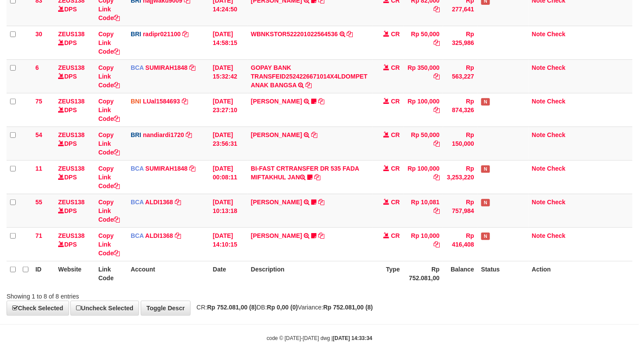 The height and width of the screenshot is (364, 639). What do you see at coordinates (321, 202) in the screenshot?
I see `a: Copy FERLANDA EFRILIDIT to clipboard` at bounding box center [321, 202].